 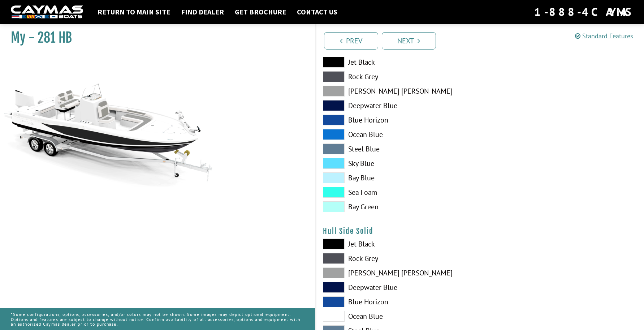 I want to click on label: Bay Green, so click(x=398, y=207).